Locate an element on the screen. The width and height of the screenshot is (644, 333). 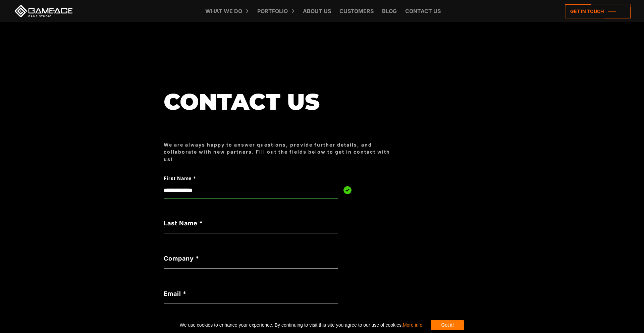
a: More info is located at coordinates (413, 325).